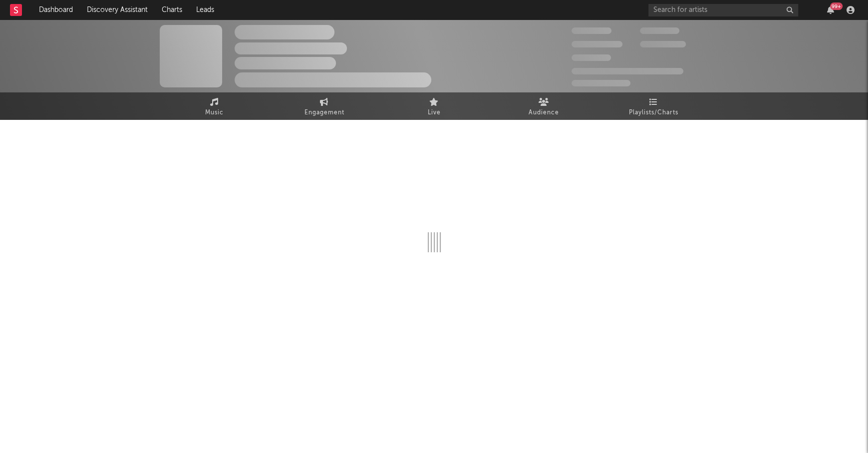  Describe the element at coordinates (324, 113) in the screenshot. I see `span: Engagement` at that location.